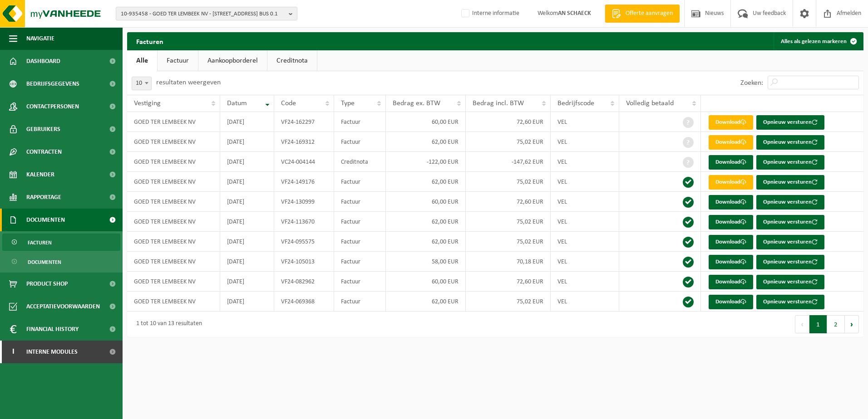  Describe the element at coordinates (508, 262) in the screenshot. I see `td: 70,18 EUR` at that location.